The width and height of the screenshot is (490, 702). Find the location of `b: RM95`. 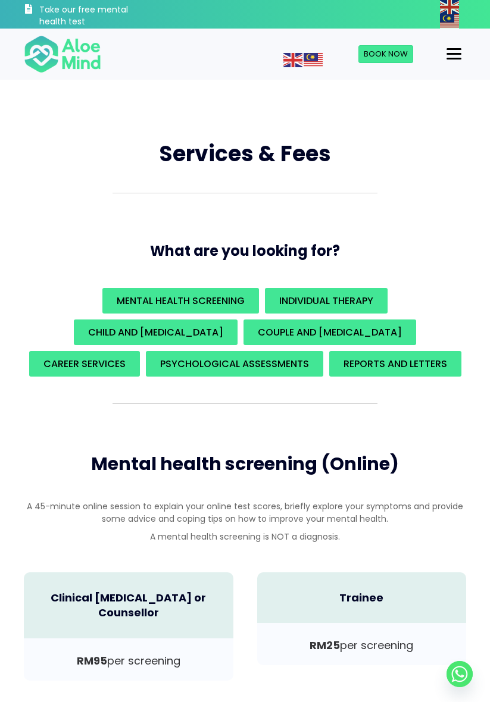

b: RM95 is located at coordinates (92, 661).